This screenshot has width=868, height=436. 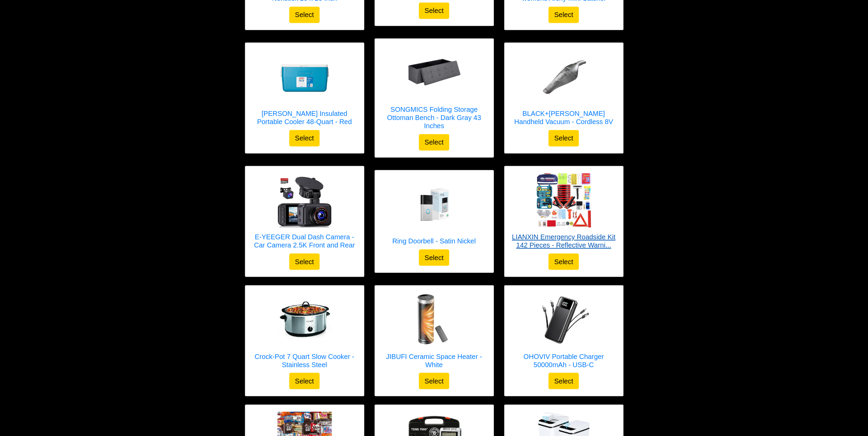 I want to click on img: BLACK+DECKER Handheld Vacuum - Cordless 8V, so click(x=564, y=77).